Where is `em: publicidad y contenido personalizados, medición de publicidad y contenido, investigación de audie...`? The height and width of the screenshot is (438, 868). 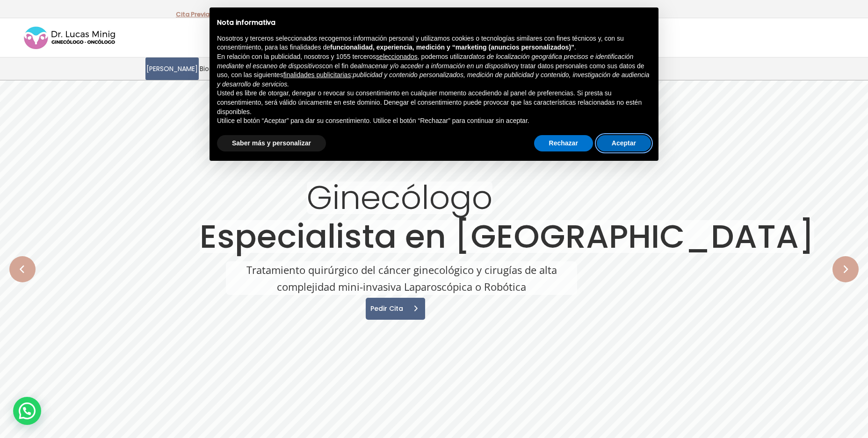 em: publicidad y contenido personalizados, medición de publicidad y contenido, investigación de audie... is located at coordinates (433, 79).